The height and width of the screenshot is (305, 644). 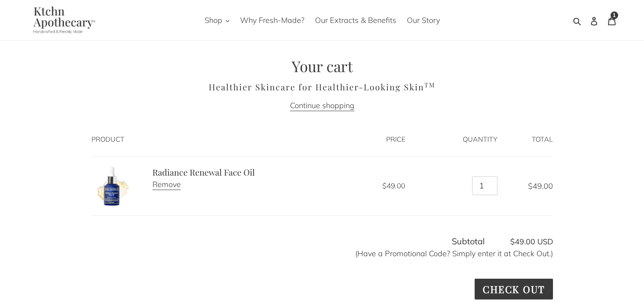 I want to click on th: Quantity, so click(x=461, y=139).